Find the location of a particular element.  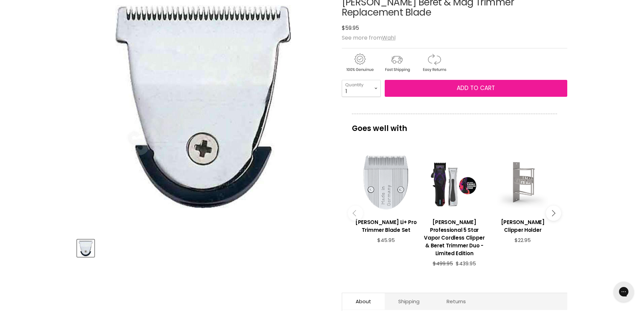

span: $499.95 is located at coordinates (443, 263).